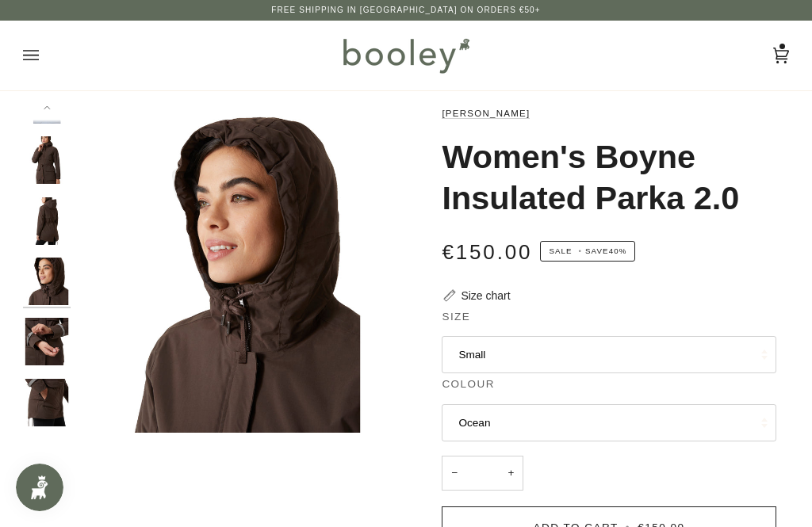 This screenshot has width=812, height=527. Describe the element at coordinates (242, 269) in the screenshot. I see `img: Helly Hansen Women&#39;s Boyne Insulated Parka 2.0 - Booley Galway` at that location.